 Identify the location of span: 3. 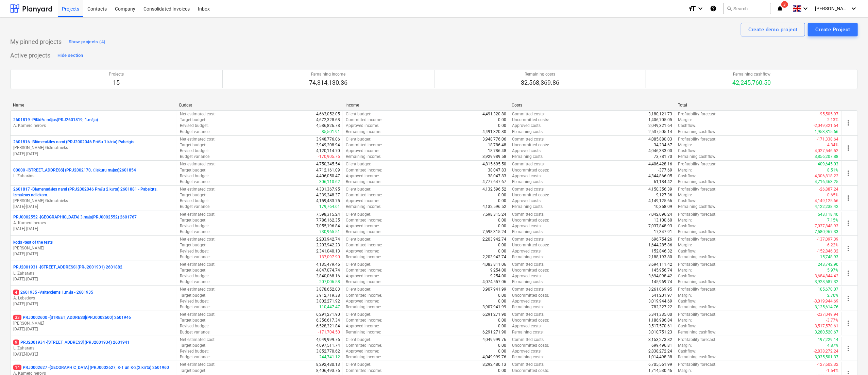
(785, 4).